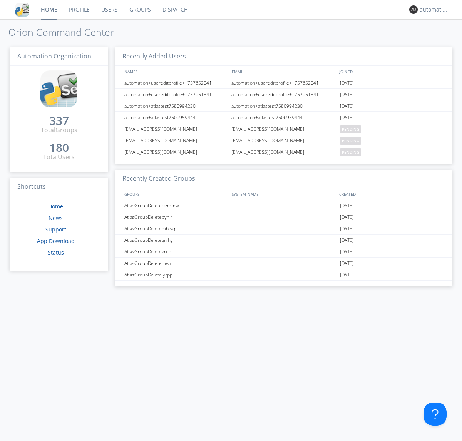  Describe the element at coordinates (175, 194) in the screenshot. I see `div: GROUPS` at that location.